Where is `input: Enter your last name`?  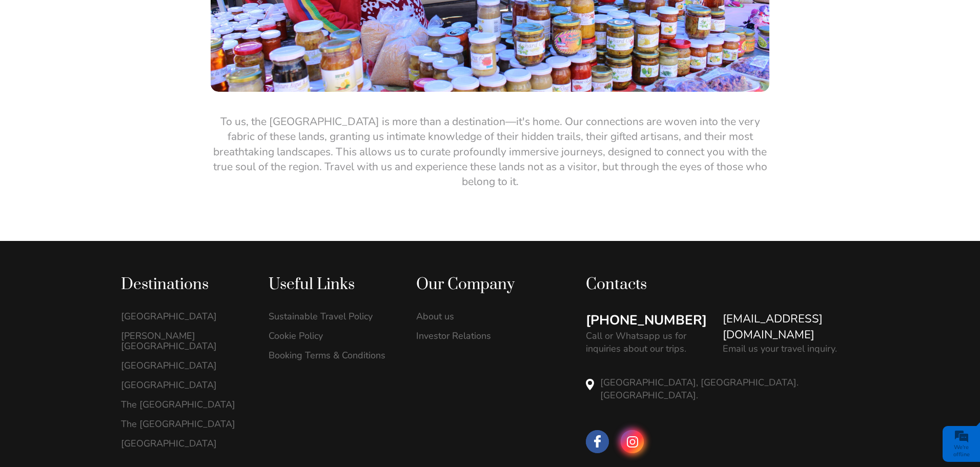 input: Enter your last name is located at coordinates (100, 106).